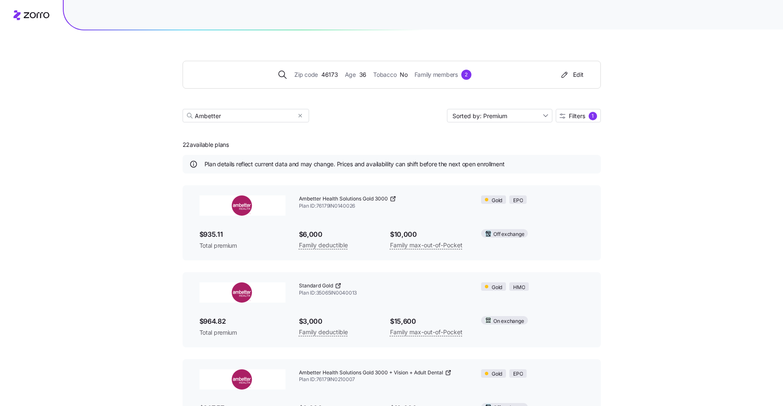 The image size is (783, 406). What do you see at coordinates (509, 234) in the screenshot?
I see `span: Off exchange` at bounding box center [509, 234].